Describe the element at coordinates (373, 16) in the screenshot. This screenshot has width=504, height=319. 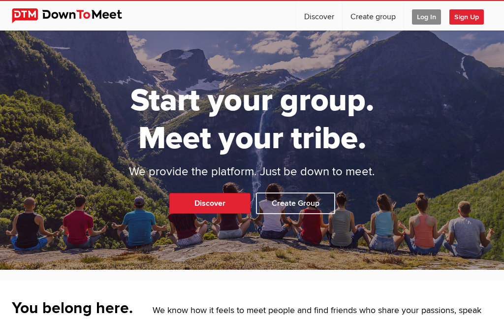
I see `a: Create group` at that location.